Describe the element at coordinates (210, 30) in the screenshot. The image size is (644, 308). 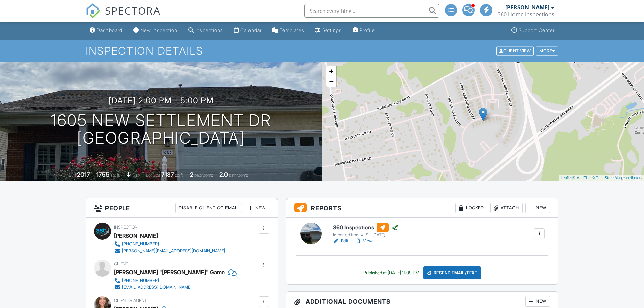
I see `div: Inspections` at that location.